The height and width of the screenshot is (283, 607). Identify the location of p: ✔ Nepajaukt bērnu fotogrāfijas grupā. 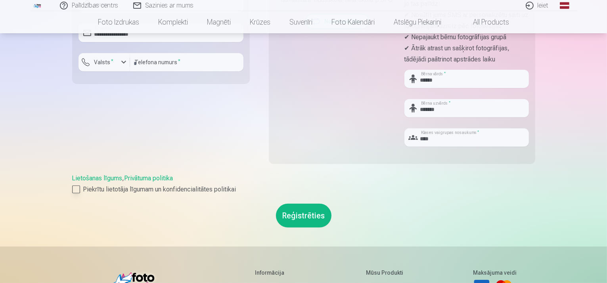
(467, 37).